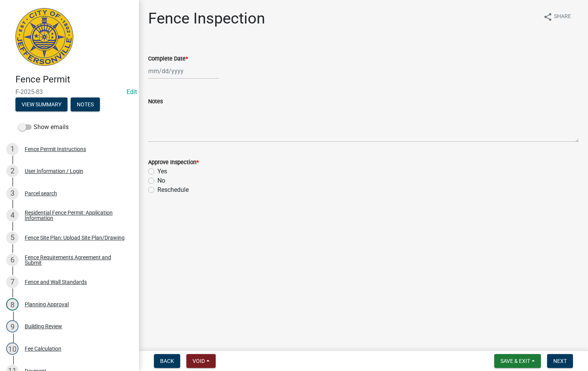  Describe the element at coordinates (560, 361) in the screenshot. I see `button: Next` at that location.